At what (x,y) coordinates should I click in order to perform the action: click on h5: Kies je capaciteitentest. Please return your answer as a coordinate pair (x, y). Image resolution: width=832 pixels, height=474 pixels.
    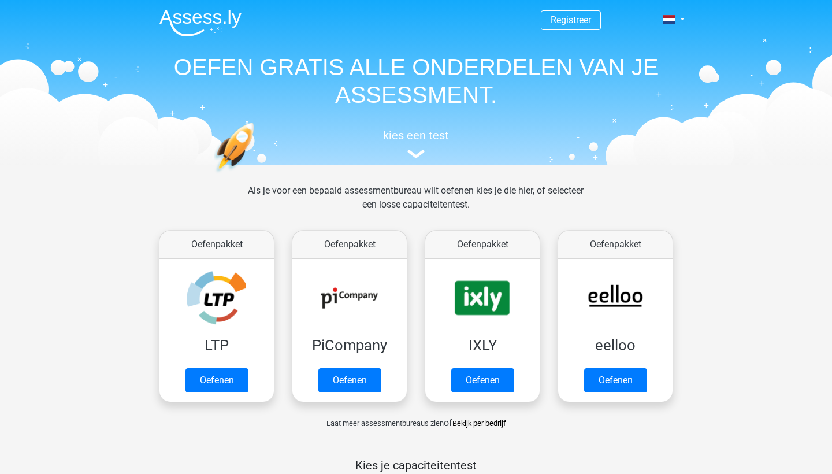
    Looking at the image, I should click on (416, 465).